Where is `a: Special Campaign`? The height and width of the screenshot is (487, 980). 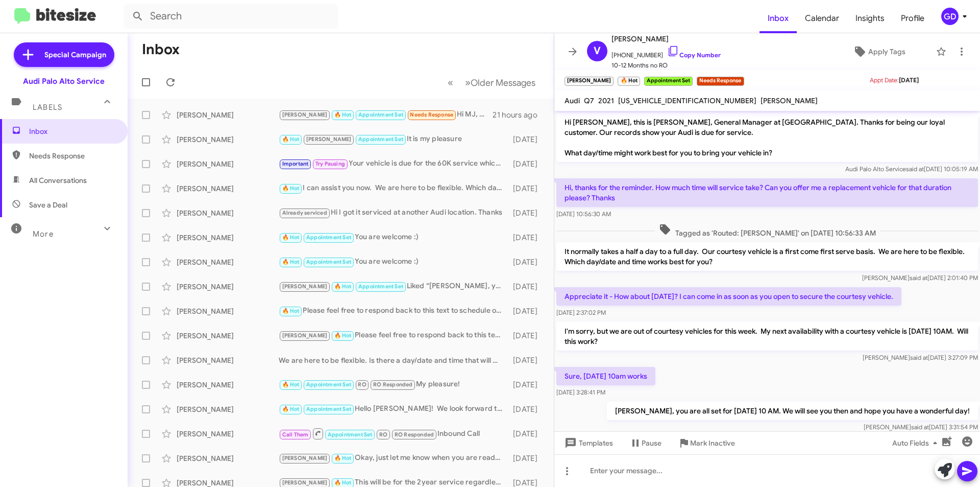 a: Special Campaign is located at coordinates (64, 55).